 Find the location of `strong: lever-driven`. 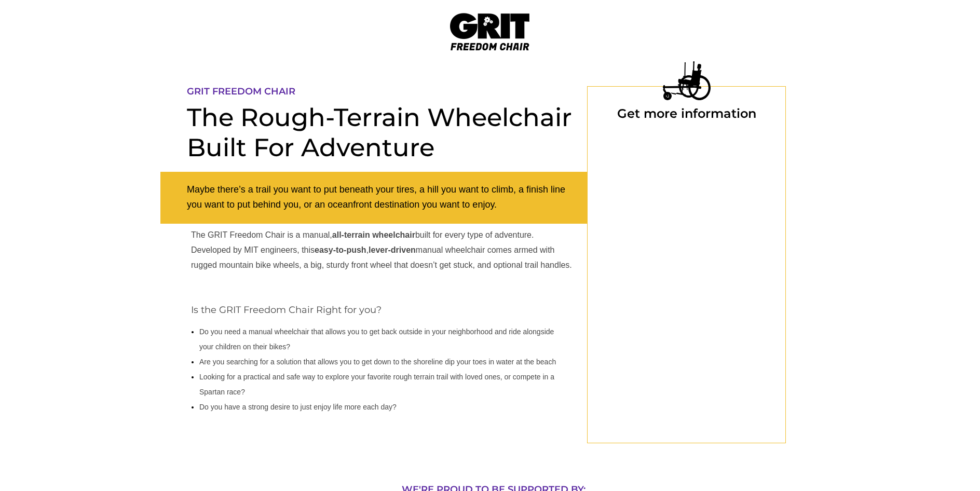

strong: lever-driven is located at coordinates (392, 250).